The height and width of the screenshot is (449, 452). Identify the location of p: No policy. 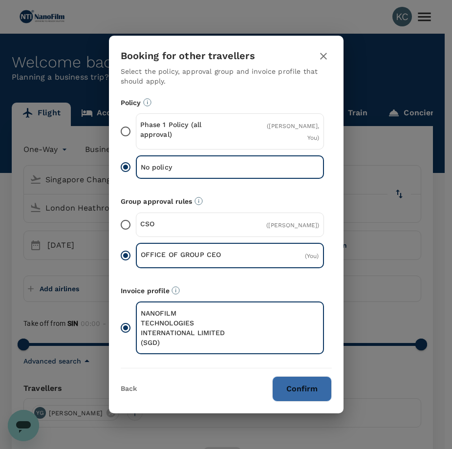
(185, 167).